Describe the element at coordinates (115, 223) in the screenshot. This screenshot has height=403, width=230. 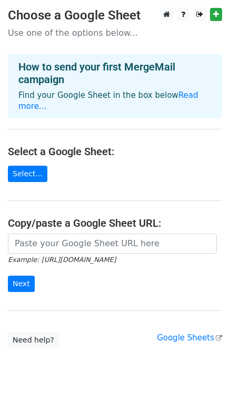
I see `h4: Copy/paste a Google Sheet URL:` at that location.